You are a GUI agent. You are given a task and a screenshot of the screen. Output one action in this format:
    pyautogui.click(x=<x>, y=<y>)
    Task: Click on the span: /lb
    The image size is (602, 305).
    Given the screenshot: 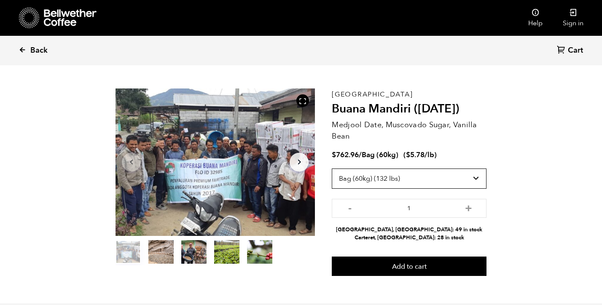 What is the action you would take?
    pyautogui.click(x=429, y=155)
    